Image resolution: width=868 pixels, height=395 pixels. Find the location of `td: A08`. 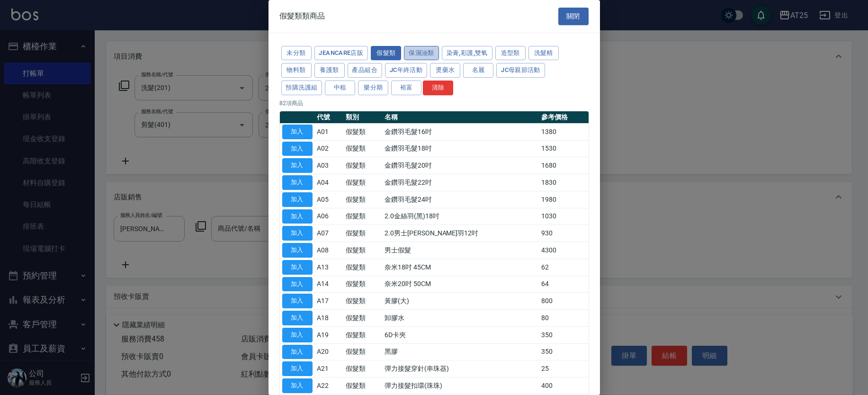

td: A08 is located at coordinates (329, 251).